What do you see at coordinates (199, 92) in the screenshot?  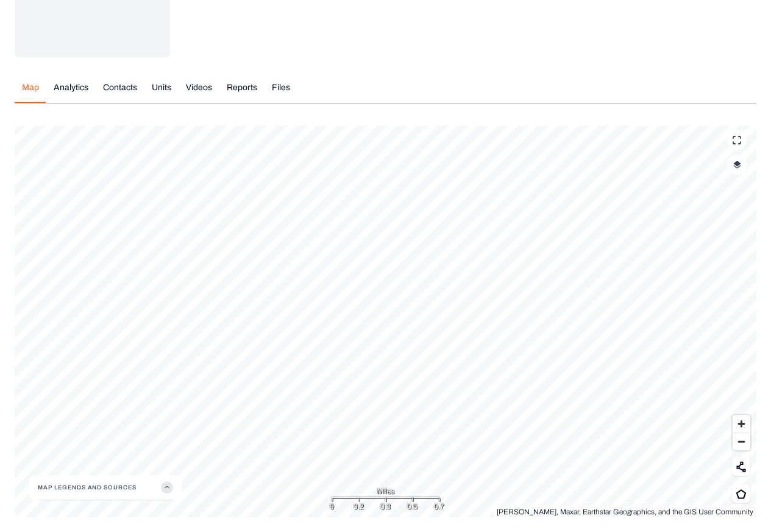 I see `button: Videos` at bounding box center [199, 92].